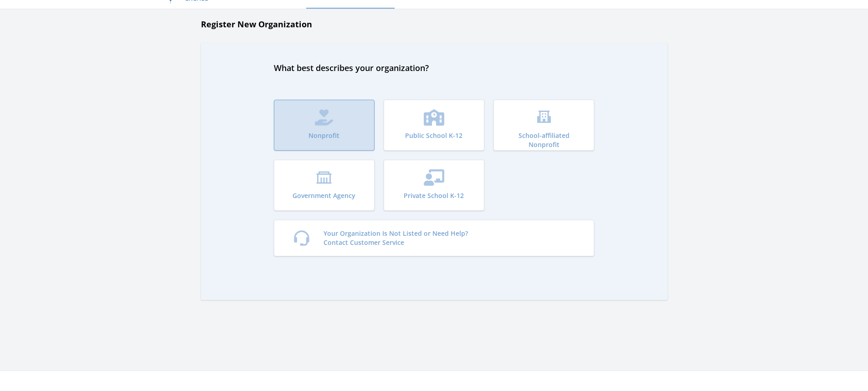 The height and width of the screenshot is (391, 868). What do you see at coordinates (324, 196) in the screenshot?
I see `p: Government Agency` at bounding box center [324, 196].